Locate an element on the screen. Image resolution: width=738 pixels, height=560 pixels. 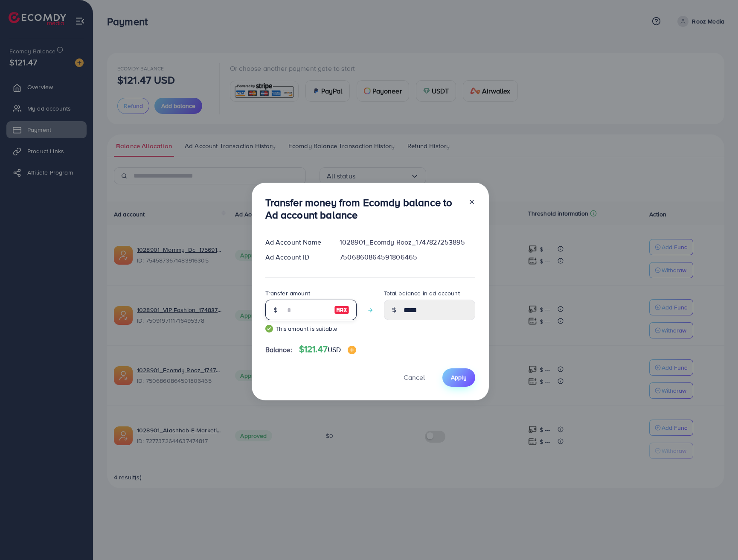
label: Total balance in ad account is located at coordinates (422, 293).